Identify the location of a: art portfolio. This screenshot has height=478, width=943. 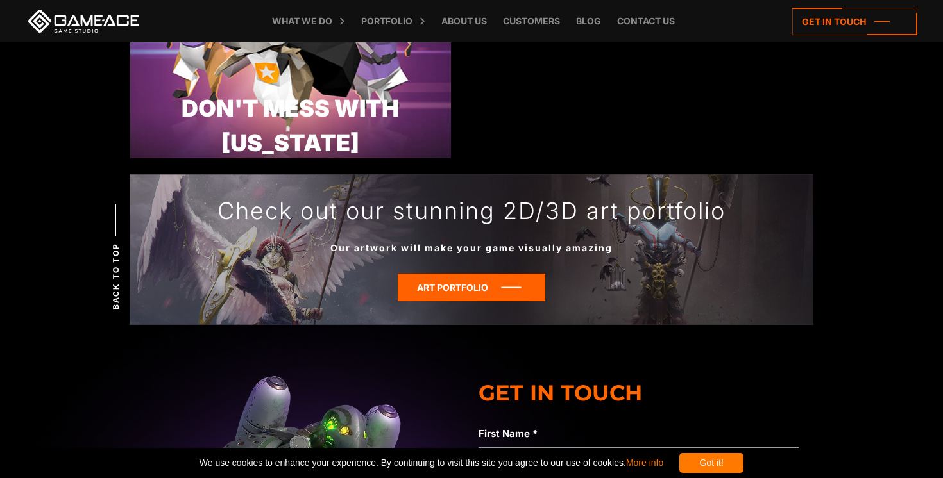
(471, 287).